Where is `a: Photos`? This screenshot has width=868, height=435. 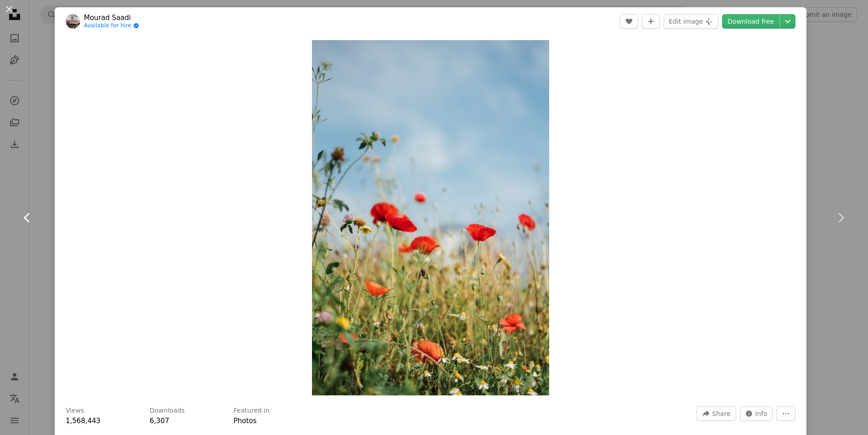 a: Photos is located at coordinates (245, 421).